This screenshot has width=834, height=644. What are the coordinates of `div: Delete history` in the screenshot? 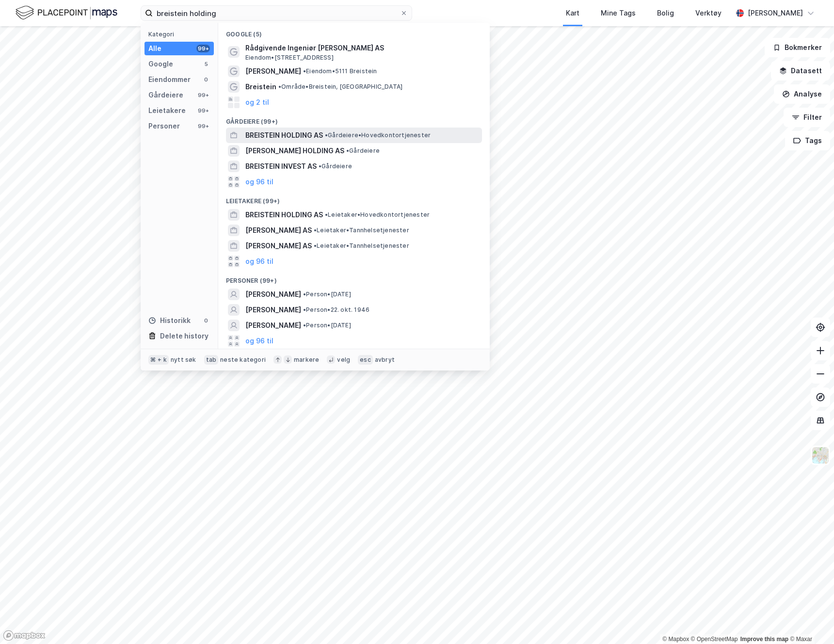 It's located at (184, 336).